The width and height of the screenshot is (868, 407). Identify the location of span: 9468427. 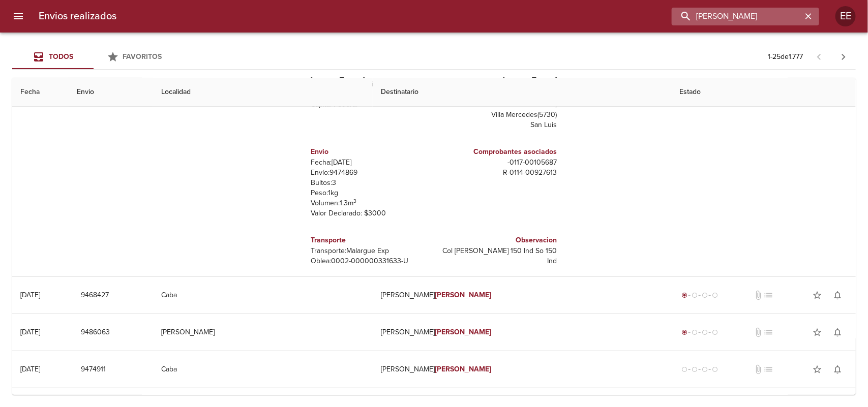
(94, 295).